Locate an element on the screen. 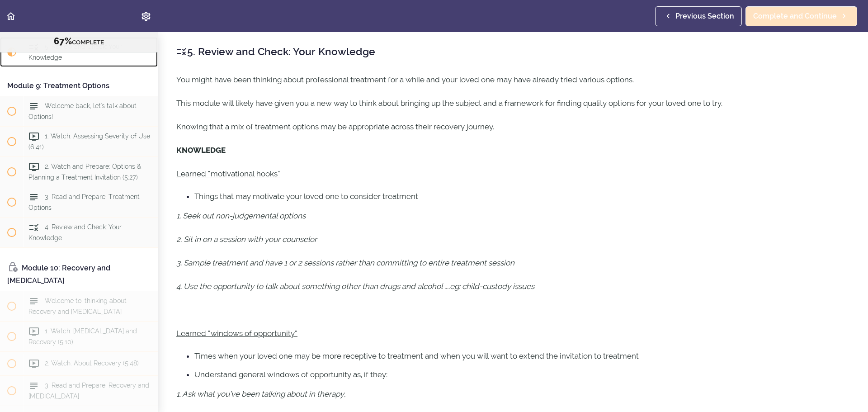 Image resolution: width=868 pixels, height=412 pixels. u: Learned “motivational hooks” is located at coordinates (228, 174).